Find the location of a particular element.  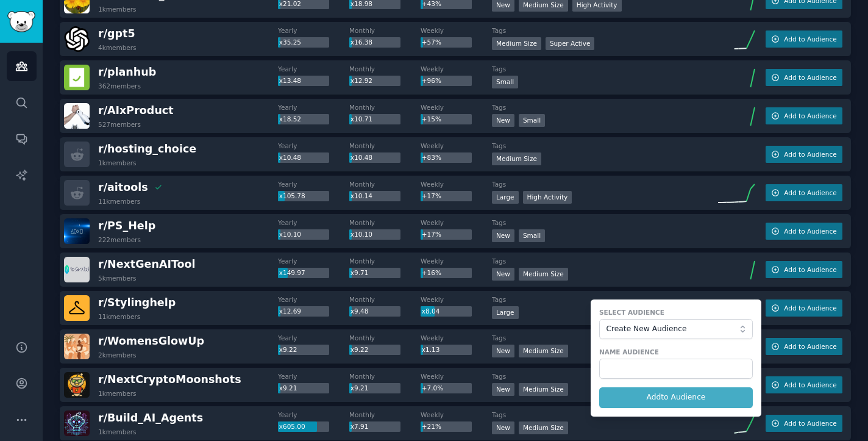

span: x605.00 is located at coordinates (292, 426).